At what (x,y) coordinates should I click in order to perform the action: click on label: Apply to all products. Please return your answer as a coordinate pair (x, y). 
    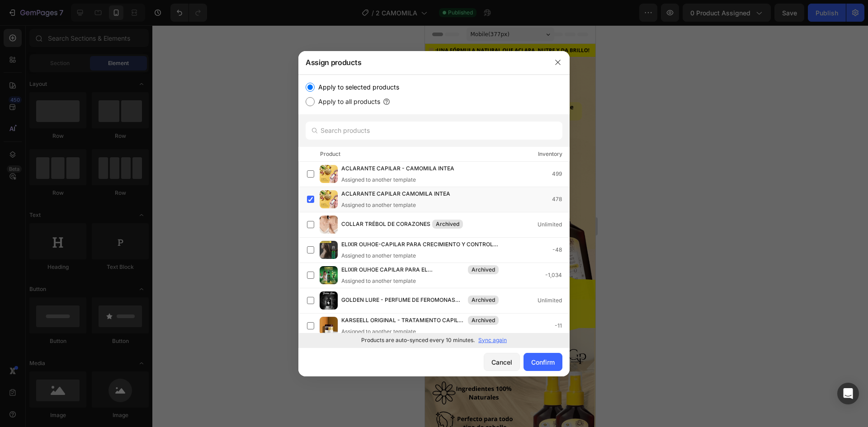
    Looking at the image, I should click on (347, 102).